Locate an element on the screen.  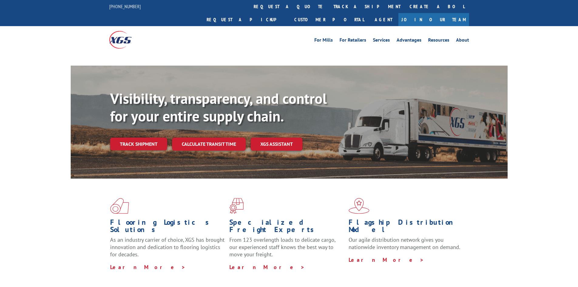
a: For Retailers is located at coordinates (353, 41).